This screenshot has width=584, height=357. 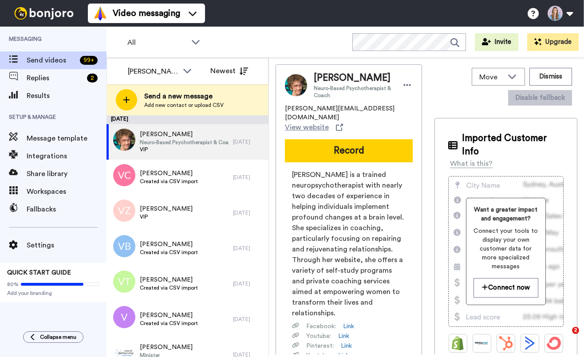 I want to click on img: ConvertKit, so click(x=554, y=343).